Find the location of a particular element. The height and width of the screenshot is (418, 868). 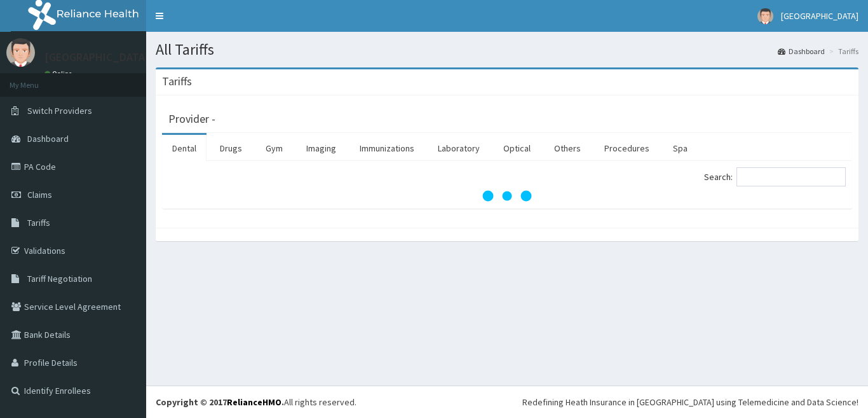

a: Others is located at coordinates (568, 148).